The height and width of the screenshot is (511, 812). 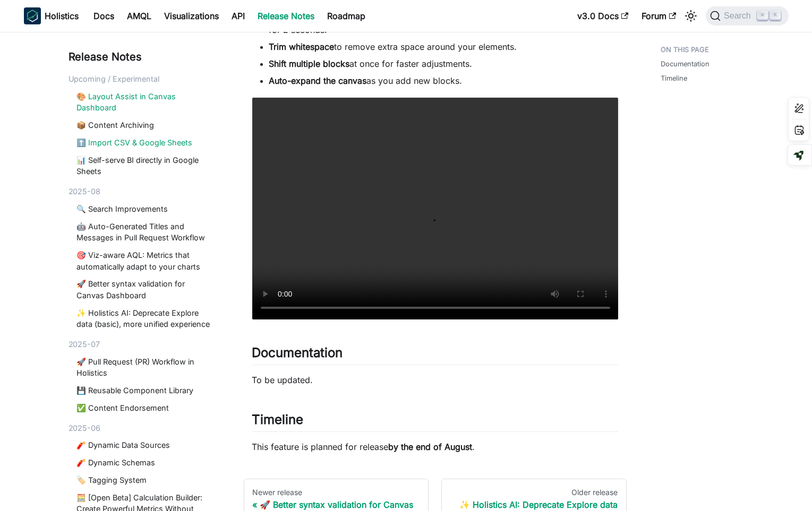 What do you see at coordinates (302, 46) in the screenshot?
I see `strong: Trim whitespace` at bounding box center [302, 46].